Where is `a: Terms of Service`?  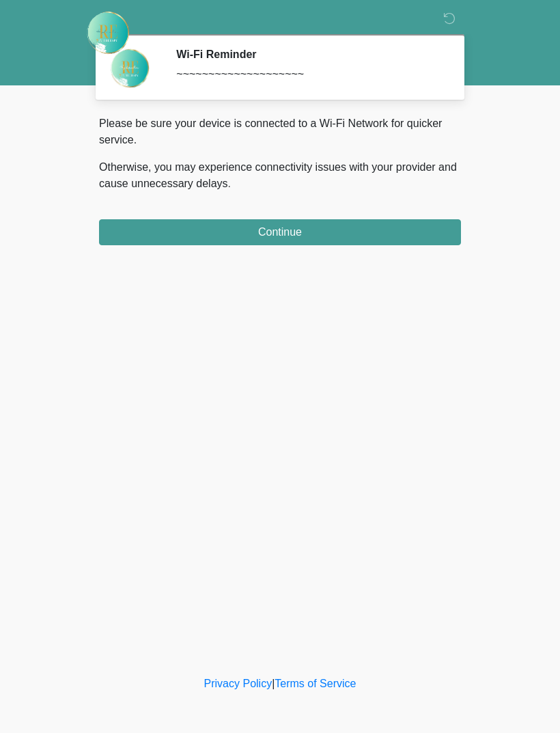 a: Terms of Service is located at coordinates (315, 683).